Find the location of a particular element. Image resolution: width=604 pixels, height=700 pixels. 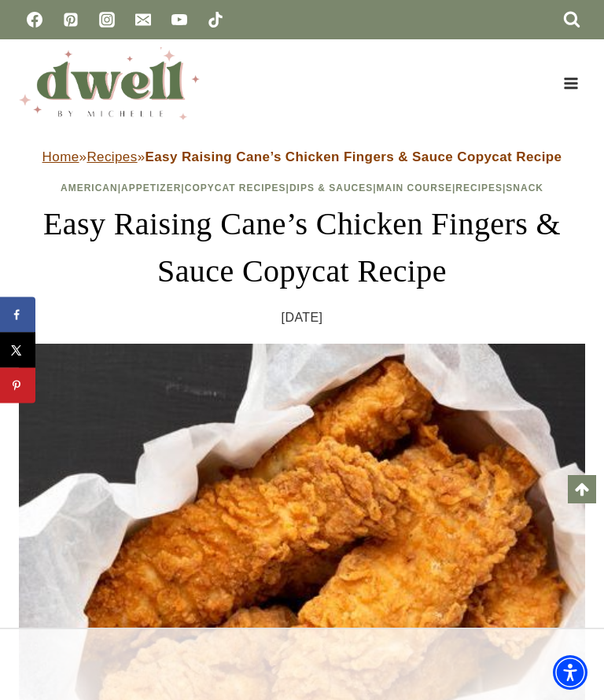

button: Open menu is located at coordinates (571, 82).